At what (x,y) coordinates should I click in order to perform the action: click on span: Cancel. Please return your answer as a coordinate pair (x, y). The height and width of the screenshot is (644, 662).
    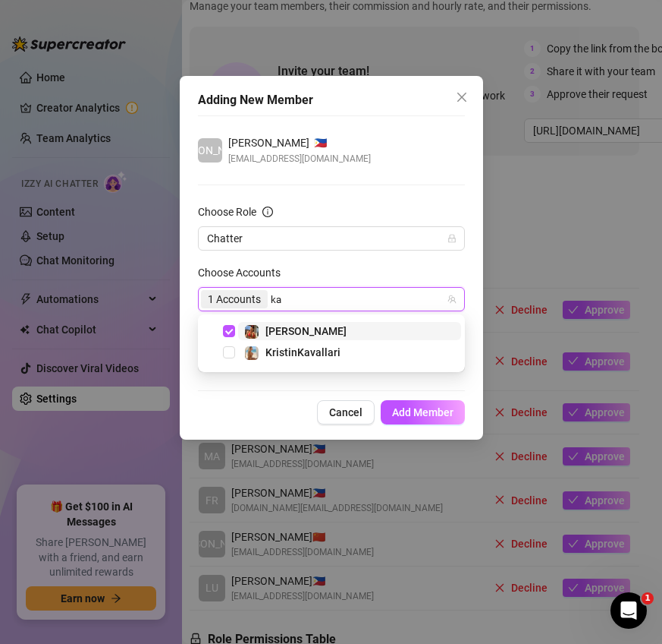
    Looking at the image, I should click on (346, 412).